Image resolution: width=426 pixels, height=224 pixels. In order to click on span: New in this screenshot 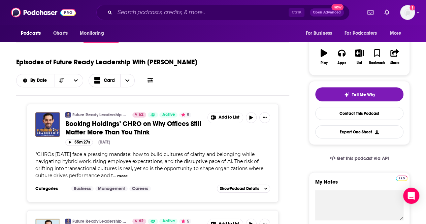, I will do `click(337, 7)`.